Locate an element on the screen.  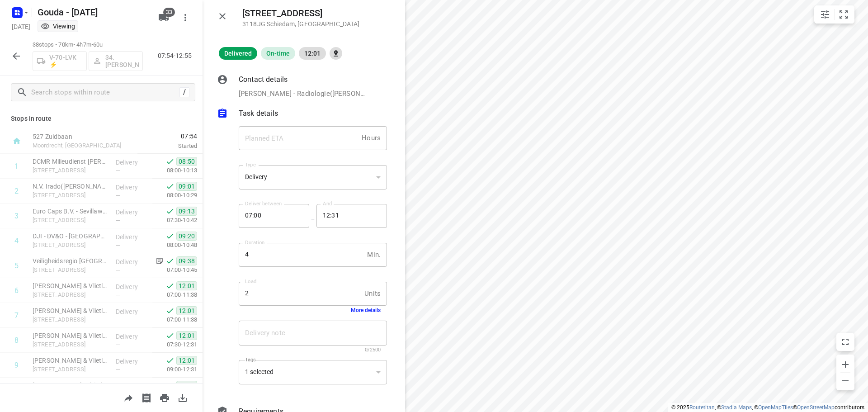
p: Min. is located at coordinates (374, 254).